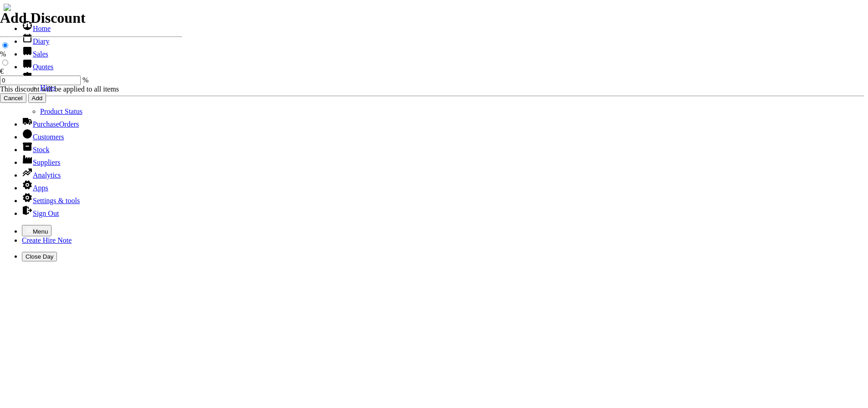  What do you see at coordinates (39, 256) in the screenshot?
I see `button: Close Day` at bounding box center [39, 256].